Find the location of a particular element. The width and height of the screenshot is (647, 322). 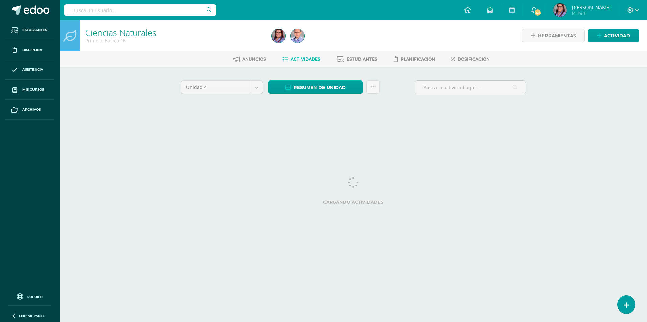

span: Soporte is located at coordinates (35, 297).